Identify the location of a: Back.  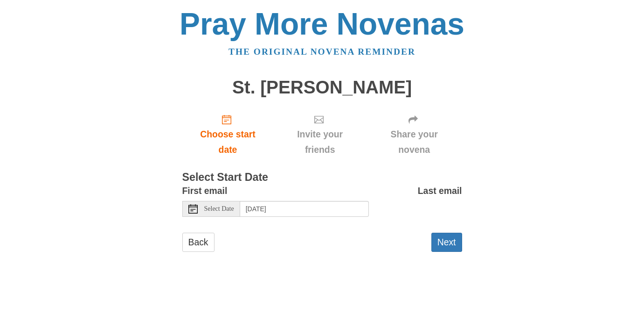
(198, 242).